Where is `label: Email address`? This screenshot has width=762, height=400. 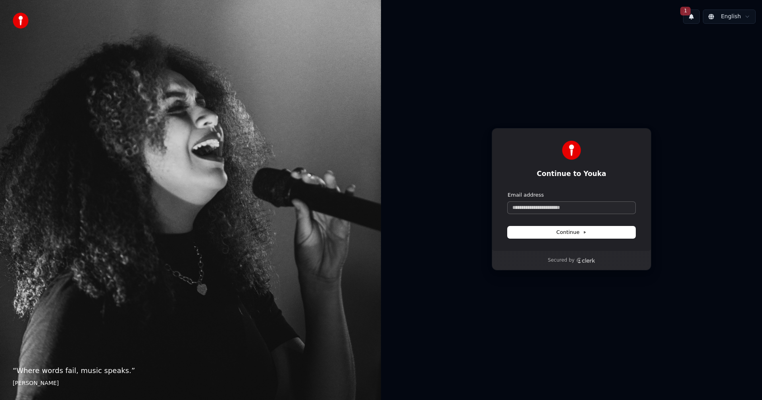 label: Email address is located at coordinates (525, 195).